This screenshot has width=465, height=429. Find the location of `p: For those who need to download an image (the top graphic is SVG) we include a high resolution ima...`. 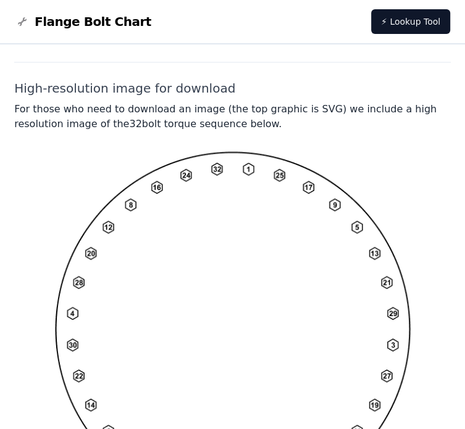

p: For those who need to download an image (the top graphic is SVG) we include a high resolution ima... is located at coordinates (232, 117).